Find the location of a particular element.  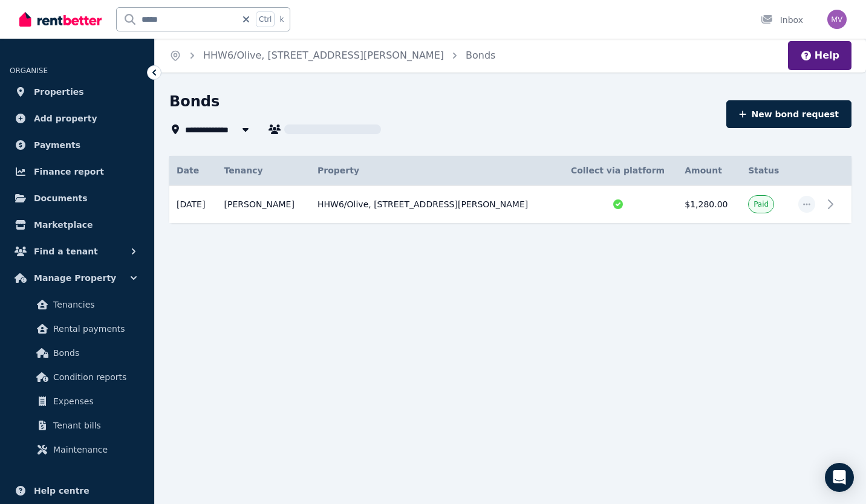

span: Maintenance is located at coordinates (94, 450).